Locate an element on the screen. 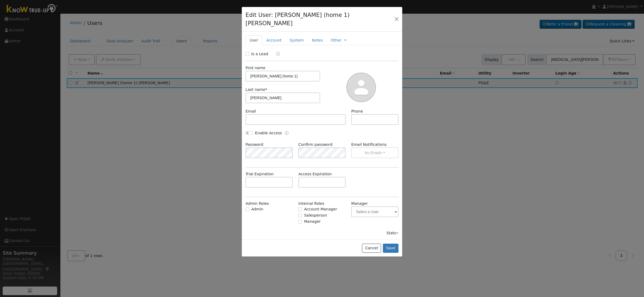  label: Access Expiration is located at coordinates (315, 174).